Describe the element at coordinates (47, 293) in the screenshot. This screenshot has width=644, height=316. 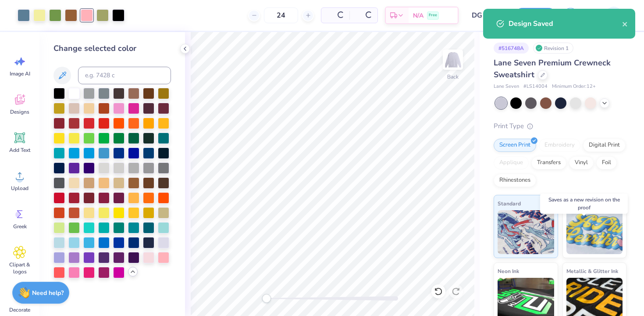
I see `strong: Need help?` at that location.